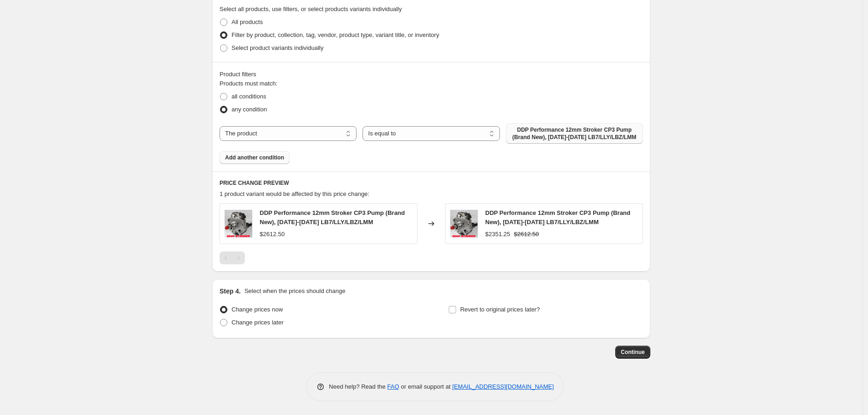  Describe the element at coordinates (249, 109) in the screenshot. I see `span: any condition` at that location.